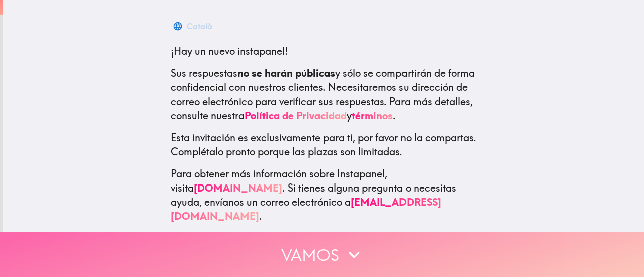 This screenshot has height=277, width=644. I want to click on button: Català, so click(193, 26).